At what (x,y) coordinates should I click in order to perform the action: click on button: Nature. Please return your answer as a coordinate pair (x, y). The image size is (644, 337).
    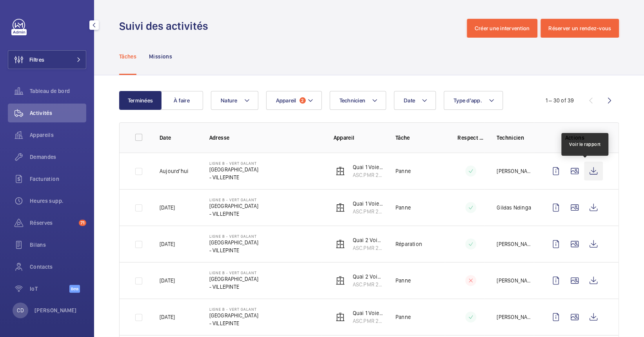
    Looking at the image, I should click on (234, 100).